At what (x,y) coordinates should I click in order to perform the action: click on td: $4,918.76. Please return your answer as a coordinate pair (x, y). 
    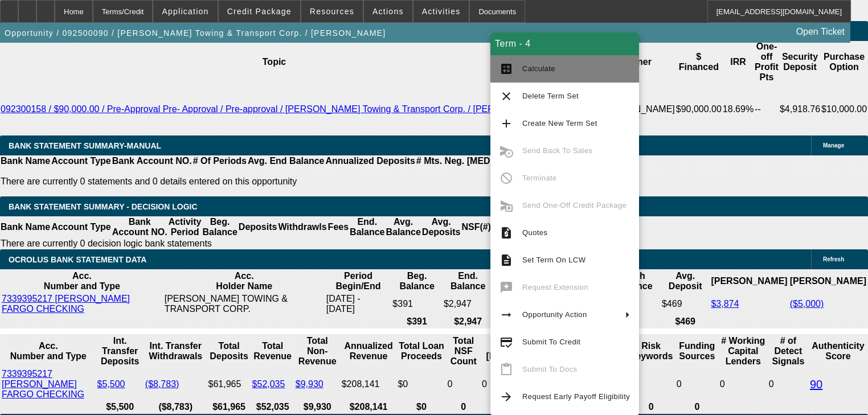
    Looking at the image, I should click on (800, 110).